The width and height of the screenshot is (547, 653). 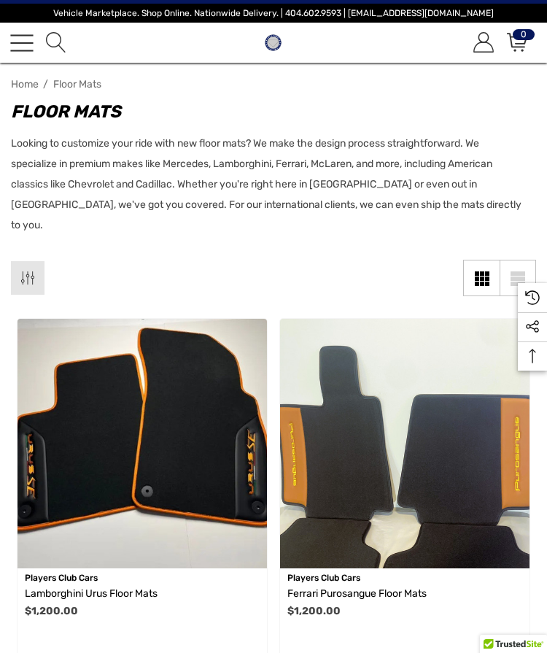 I want to click on a: Floor Mats, so click(x=88, y=84).